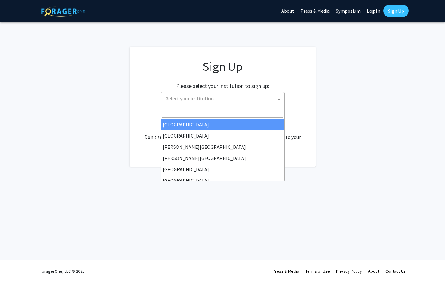 This screenshot has width=445, height=282. I want to click on a: Privacy Policy, so click(349, 271).